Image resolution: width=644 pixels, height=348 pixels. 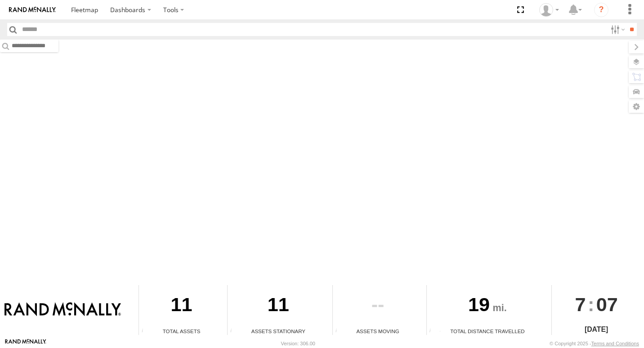 I want to click on div: Total distance travelled by all assets within specified date range and applied filters, so click(x=434, y=332).